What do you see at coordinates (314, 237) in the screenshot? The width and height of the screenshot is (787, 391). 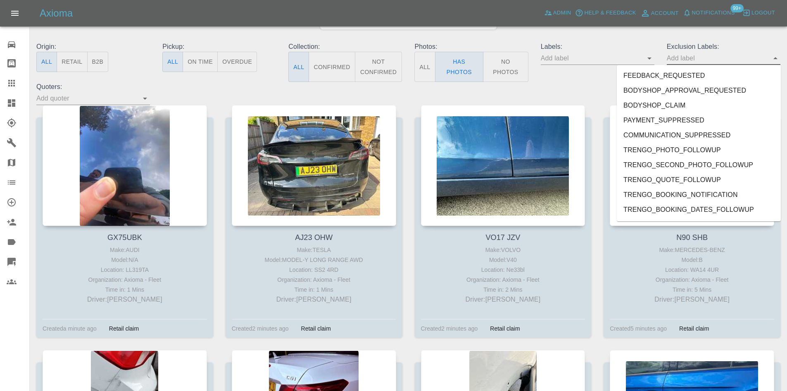 I see `a: AJ23 OHW` at bounding box center [314, 237].